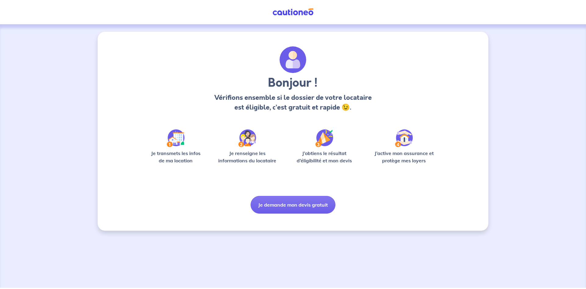 The height and width of the screenshot is (289, 586). Describe the element at coordinates (293, 205) in the screenshot. I see `button: Je demande mon devis gratuit` at that location.